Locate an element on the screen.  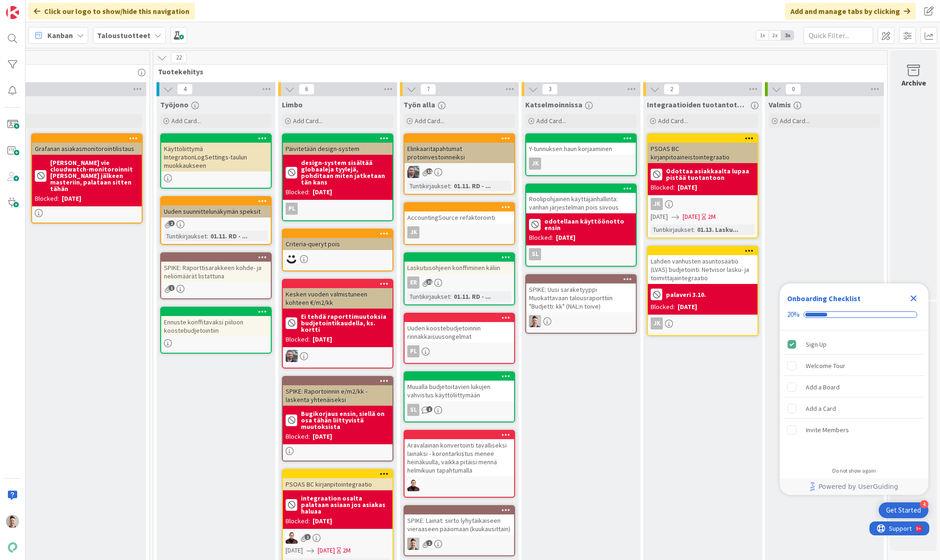
span: 2x is located at coordinates (775, 35).